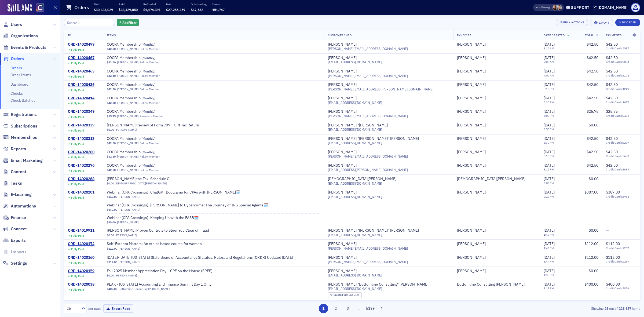 The width and height of the screenshot is (644, 317). Describe the element at coordinates (152, 10) in the screenshot. I see `span: $1,174,391` at that location.